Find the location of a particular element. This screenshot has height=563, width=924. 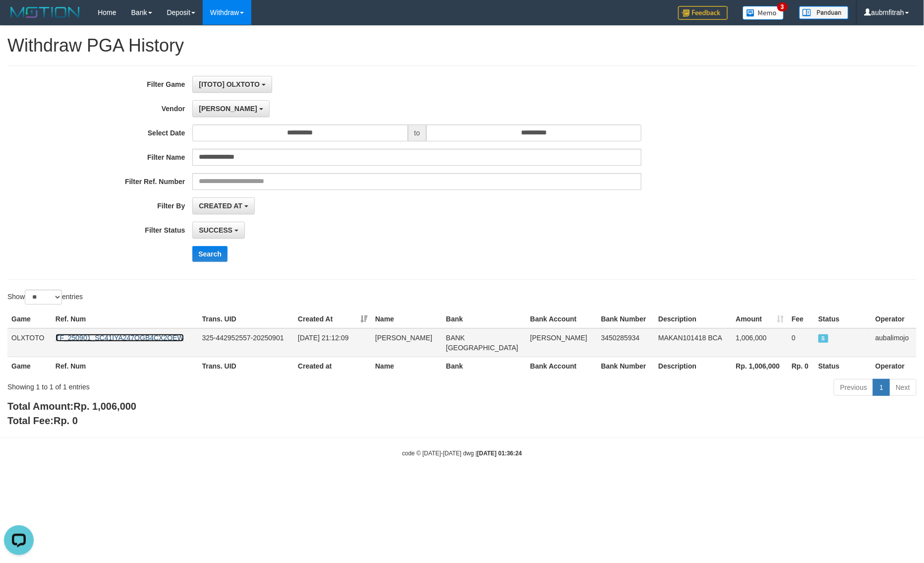

div: Showing 1 to 1 of 1 entries is located at coordinates (192, 385).